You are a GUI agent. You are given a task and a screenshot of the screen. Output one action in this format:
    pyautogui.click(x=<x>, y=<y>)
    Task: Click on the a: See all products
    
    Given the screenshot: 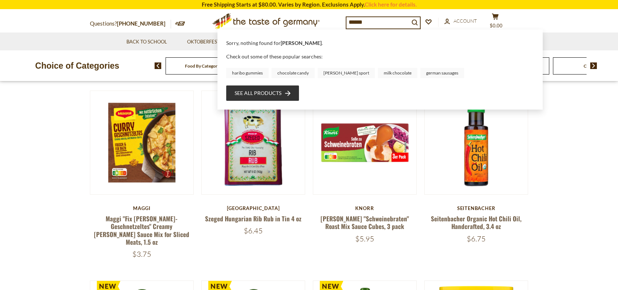 What is the action you would take?
    pyautogui.click(x=262, y=93)
    